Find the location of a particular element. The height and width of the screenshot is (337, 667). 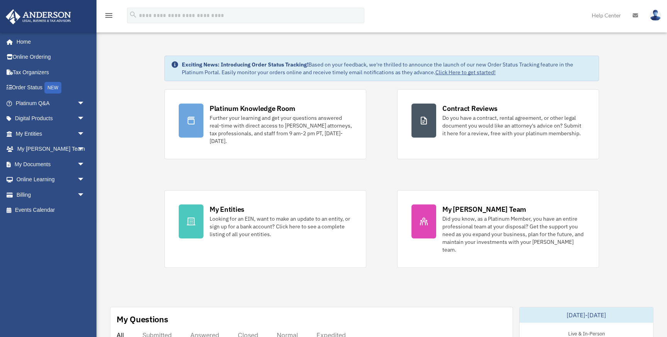

a: My Entitiesarrow_drop_down is located at coordinates (51, 134).